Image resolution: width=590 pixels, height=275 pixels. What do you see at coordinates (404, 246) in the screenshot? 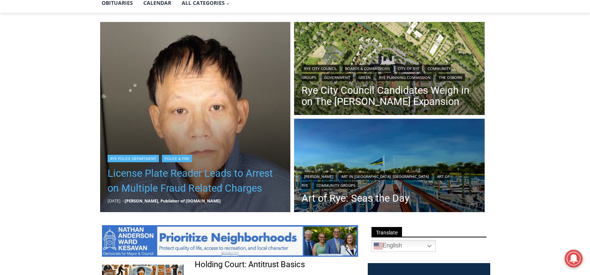
I see `a: English` at bounding box center [404, 246].